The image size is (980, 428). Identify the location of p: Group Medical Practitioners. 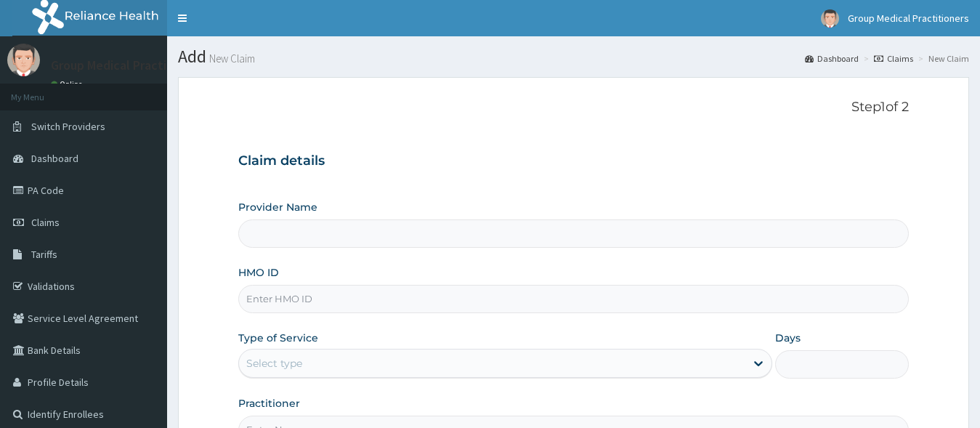
(128, 66).